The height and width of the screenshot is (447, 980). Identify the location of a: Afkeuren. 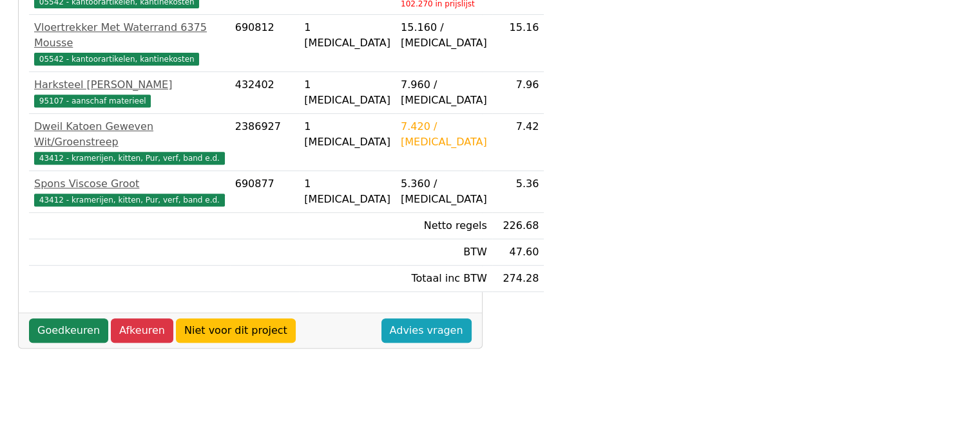
(142, 331).